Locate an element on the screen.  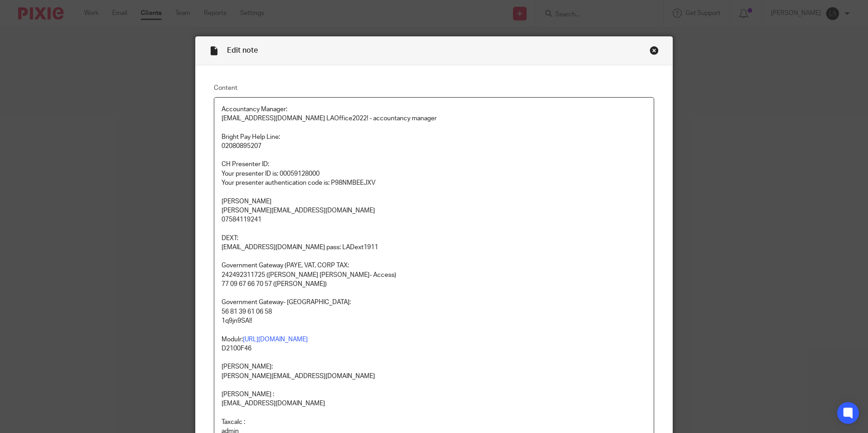
p: D2100F46 is located at coordinates (434, 349).